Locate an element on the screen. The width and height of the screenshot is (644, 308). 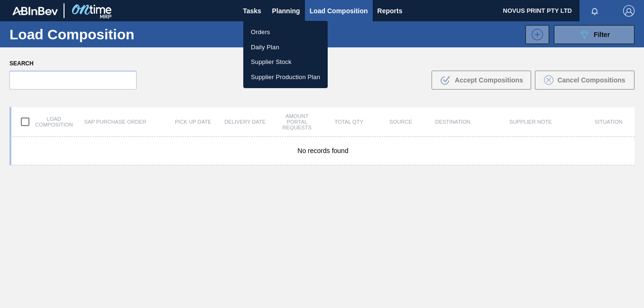
li: Daily Plan is located at coordinates (285, 47).